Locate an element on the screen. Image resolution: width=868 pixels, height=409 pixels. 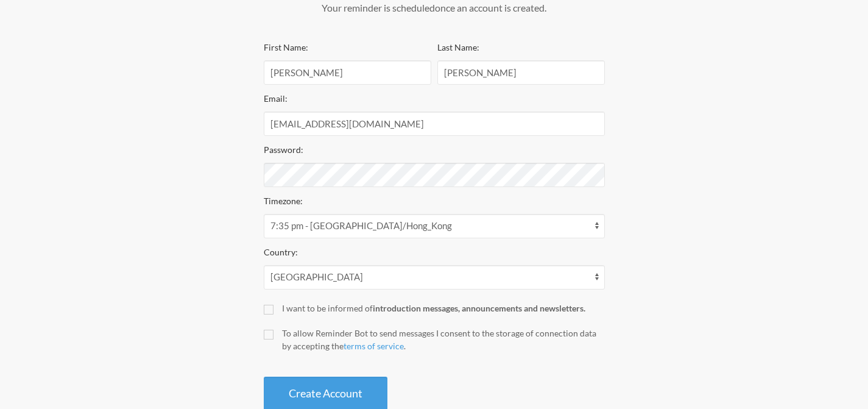
strong: introduction messages, announcements and newsletters. is located at coordinates (479, 308).